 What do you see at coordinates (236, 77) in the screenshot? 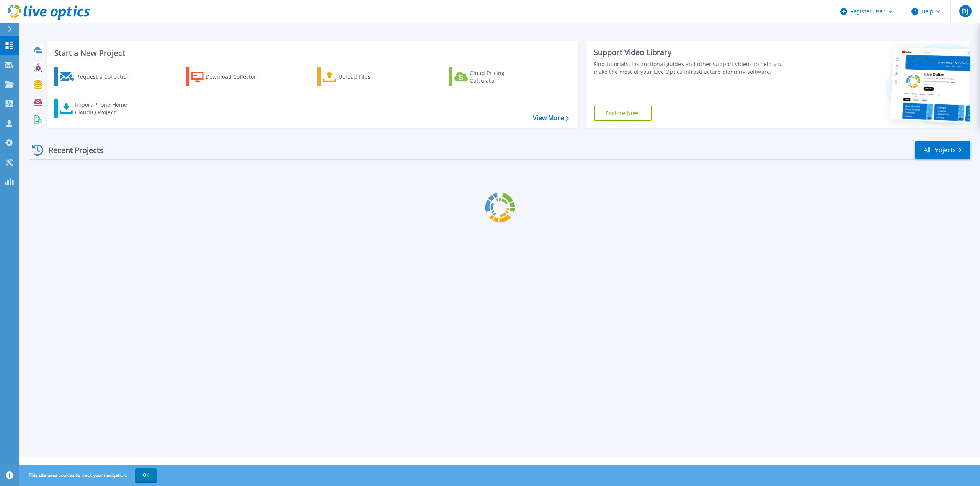
I see `div: Download Collector` at bounding box center [236, 77].